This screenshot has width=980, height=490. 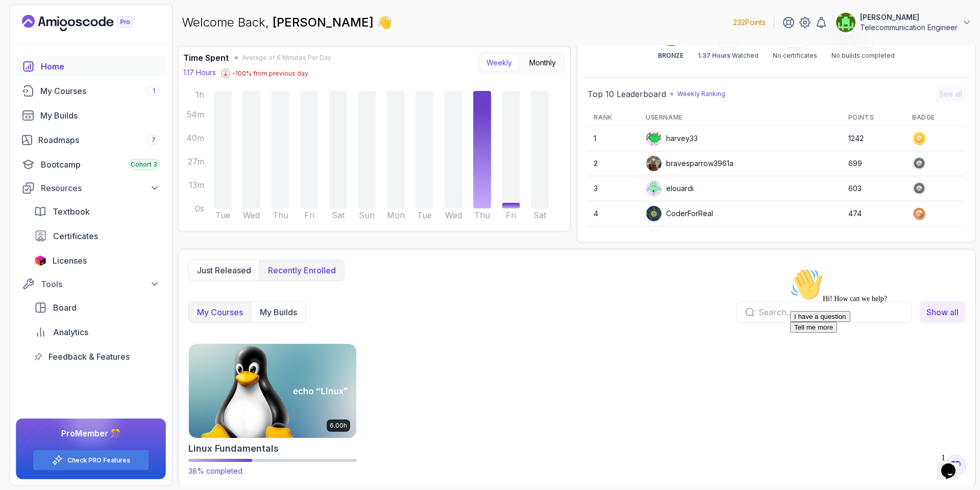 What do you see at coordinates (91, 140) in the screenshot?
I see `a: roadmaps` at bounding box center [91, 140].